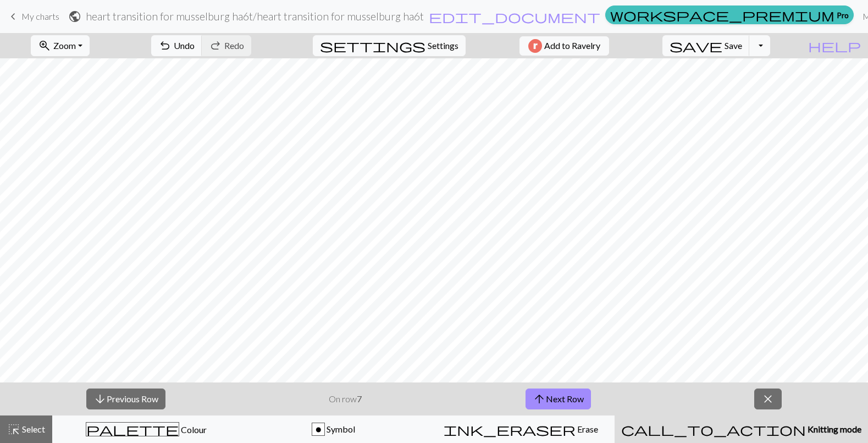 The width and height of the screenshot is (868, 443). What do you see at coordinates (345, 399) in the screenshot?
I see `p: On row` at bounding box center [345, 399].